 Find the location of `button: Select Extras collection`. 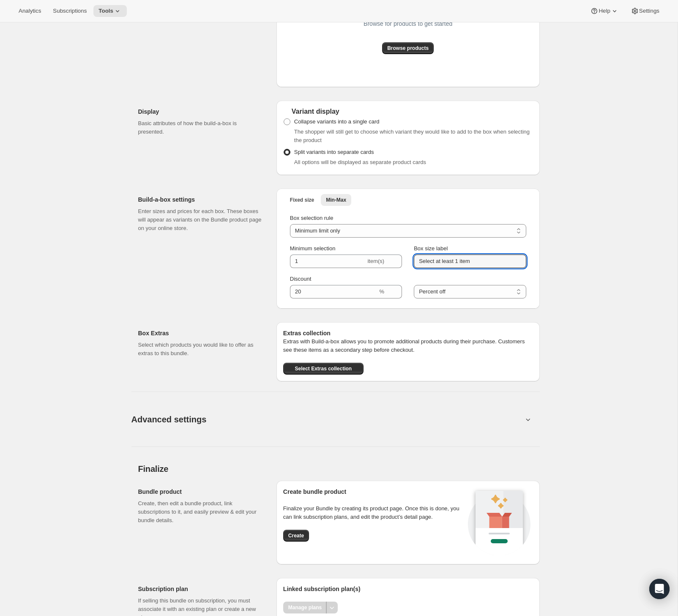

button: Select Extras collection is located at coordinates (324, 369).